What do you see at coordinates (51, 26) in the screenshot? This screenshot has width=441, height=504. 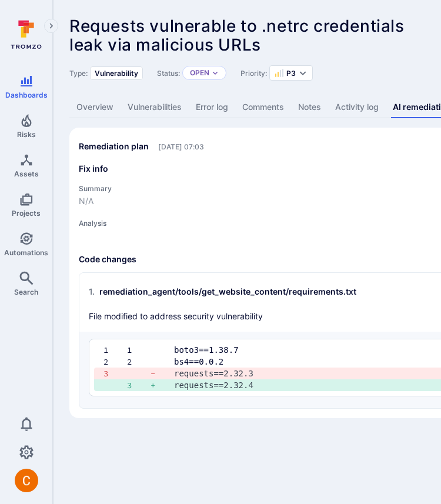 I see `i: Expand navigation menu` at bounding box center [51, 26].